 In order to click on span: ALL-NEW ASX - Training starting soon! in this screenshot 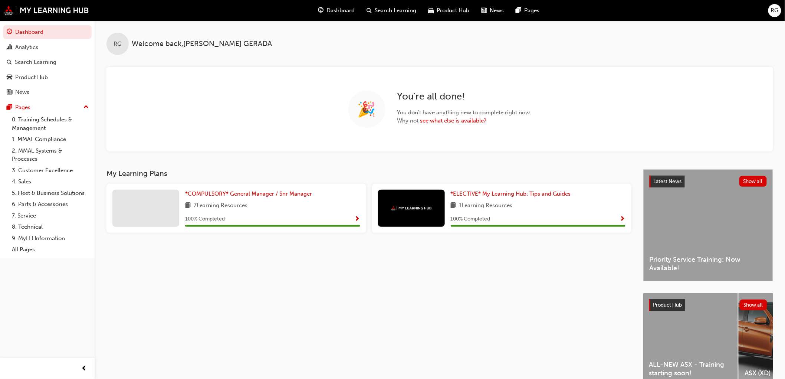, I will do `click(690, 368)`.